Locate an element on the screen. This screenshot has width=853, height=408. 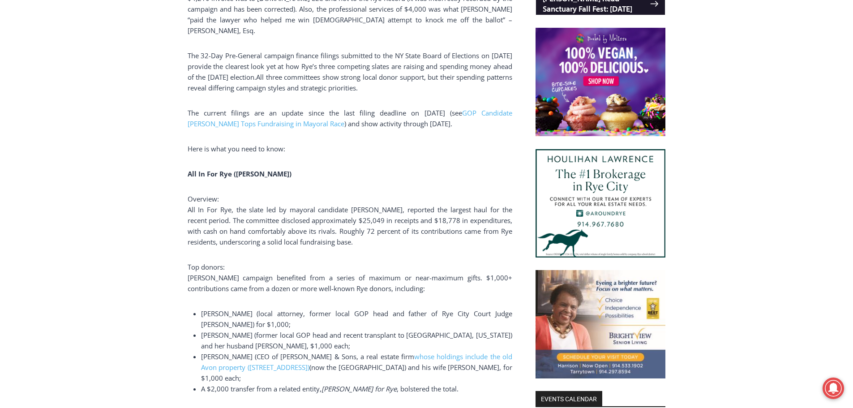
img: Brightview Senior Living is located at coordinates (601, 324).